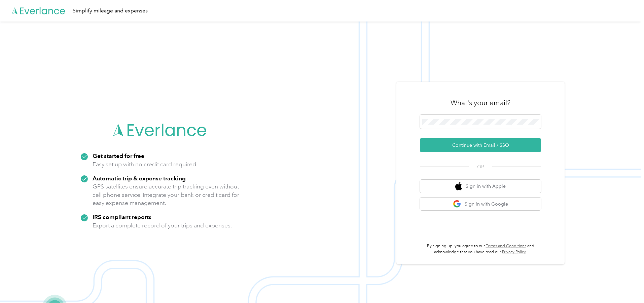 The image size is (644, 303). What do you see at coordinates (110, 11) in the screenshot?
I see `div: Simplify mileage and expenses` at bounding box center [110, 11].